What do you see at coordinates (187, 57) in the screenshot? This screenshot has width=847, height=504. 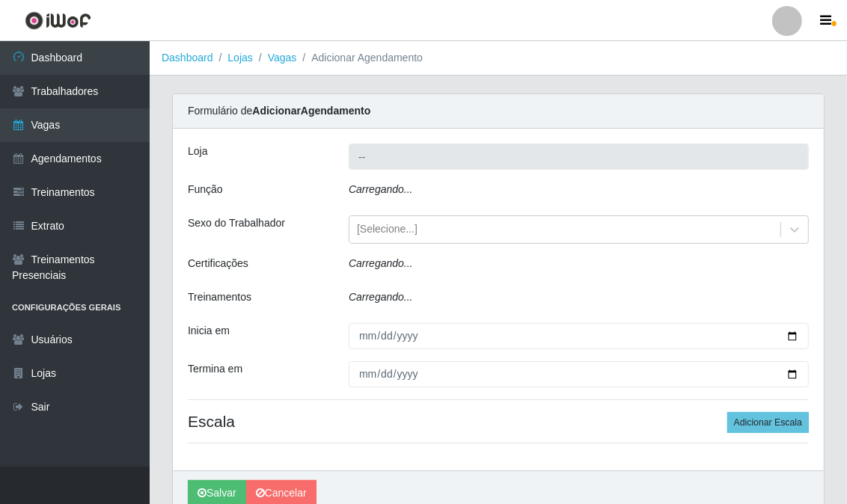 I see `a: Dashboard` at bounding box center [187, 57].